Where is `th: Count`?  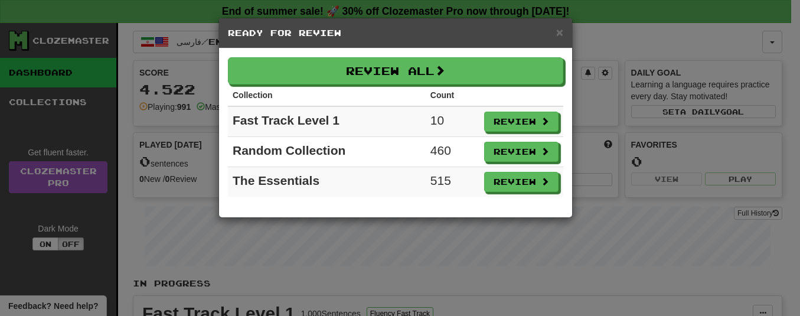
th: Count is located at coordinates (452, 95).